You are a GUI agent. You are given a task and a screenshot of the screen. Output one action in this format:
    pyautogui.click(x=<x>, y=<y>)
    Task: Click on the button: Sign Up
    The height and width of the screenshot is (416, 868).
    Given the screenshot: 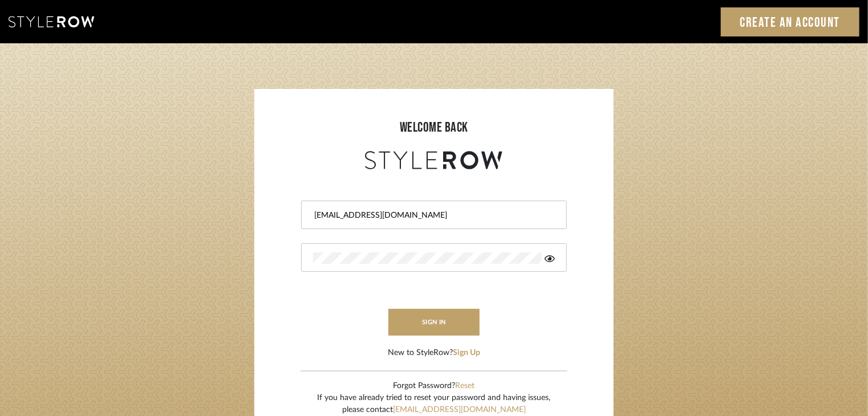 What is the action you would take?
    pyautogui.click(x=466, y=353)
    